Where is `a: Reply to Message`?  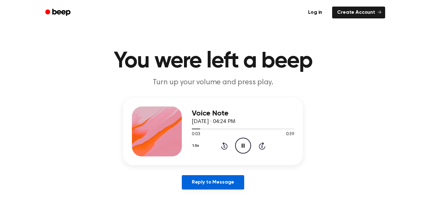 a: Reply to Message is located at coordinates (213, 182).